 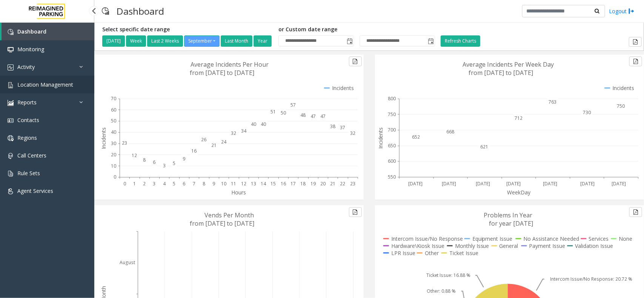 I want to click on text: Hours, so click(x=238, y=192).